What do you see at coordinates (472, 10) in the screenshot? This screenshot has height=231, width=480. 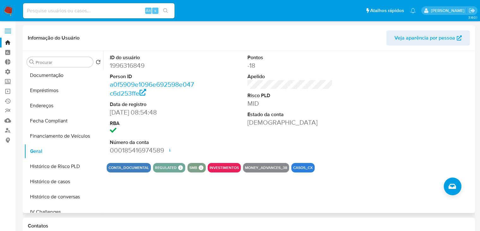 I see `a: Sair` at bounding box center [472, 10].